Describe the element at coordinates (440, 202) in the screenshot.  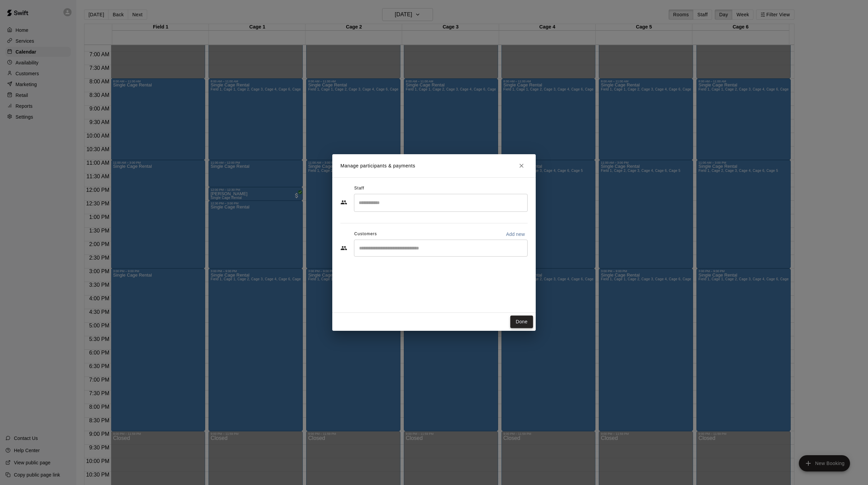
I see `div: Search staff` at that location.